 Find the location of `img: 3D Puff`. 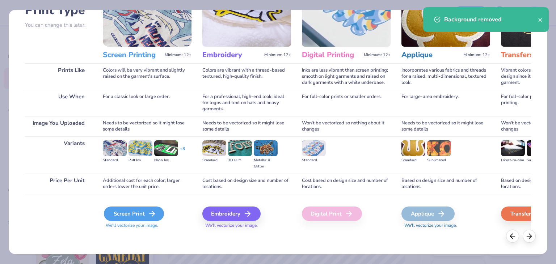

img: 3D Puff is located at coordinates (240, 148).